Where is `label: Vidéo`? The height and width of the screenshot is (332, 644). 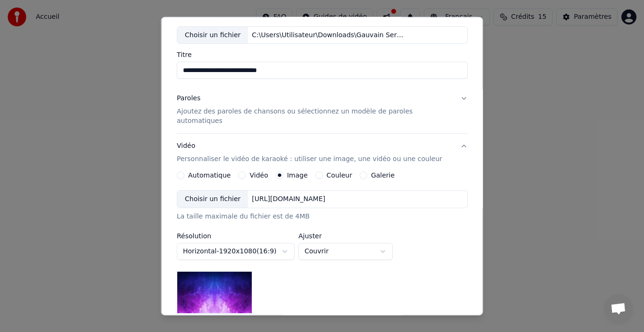 label: Vidéo is located at coordinates (258, 175).